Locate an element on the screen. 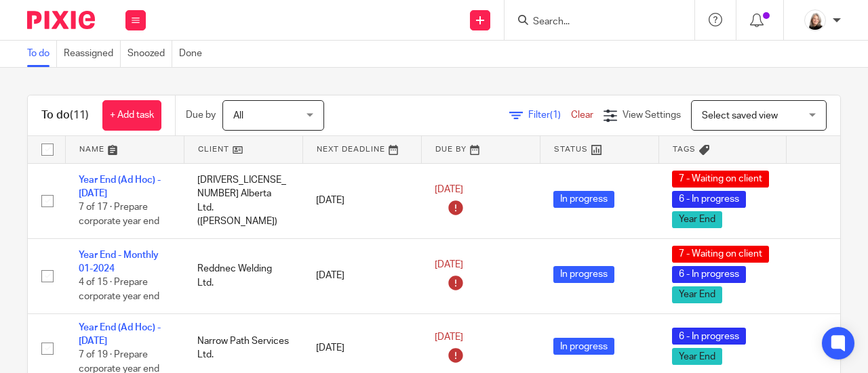 This screenshot has width=868, height=373. h1: To do is located at coordinates (65, 115).